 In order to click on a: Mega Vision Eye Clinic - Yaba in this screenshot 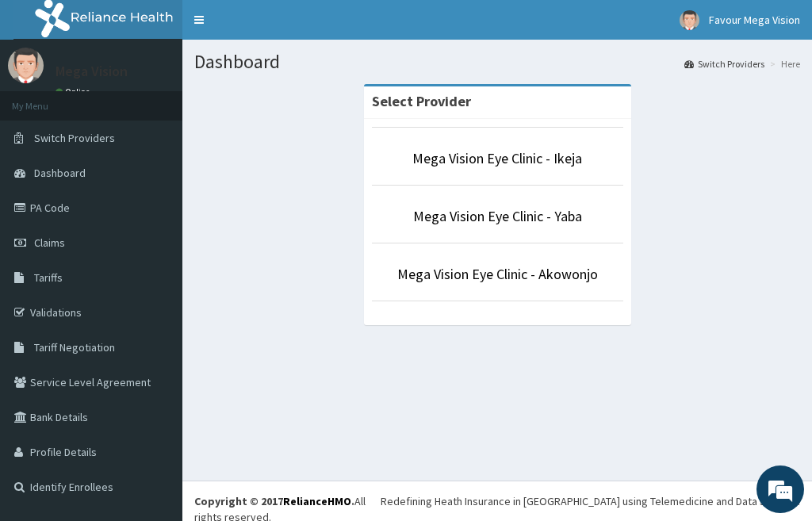, I will do `click(497, 215)`.